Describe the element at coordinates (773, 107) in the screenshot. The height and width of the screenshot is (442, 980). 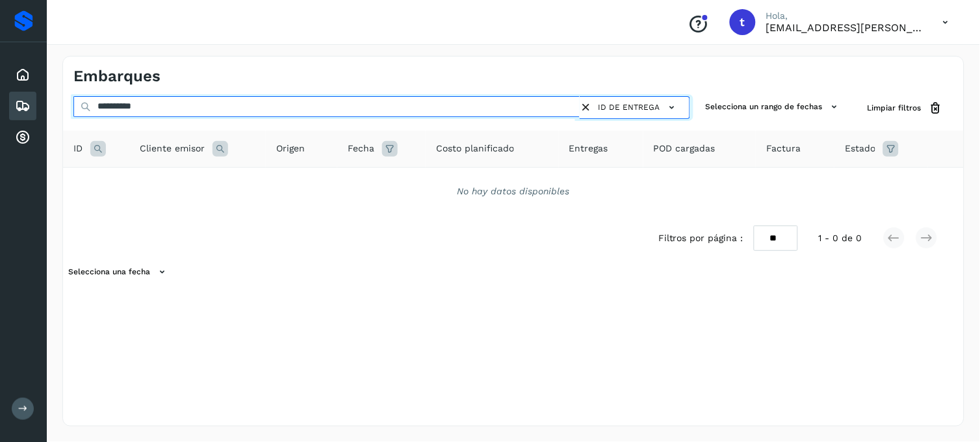
I see `button: Selecciona un rango de fechas` at that location.